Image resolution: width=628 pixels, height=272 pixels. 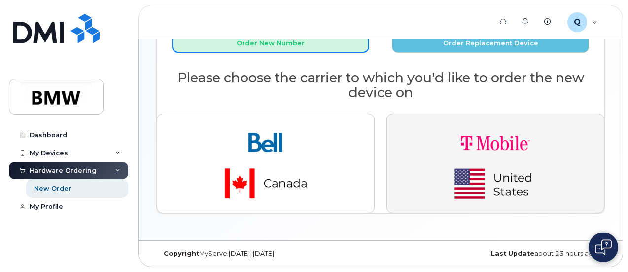 What do you see at coordinates (513, 253) in the screenshot?
I see `strong: Last Update` at bounding box center [513, 253].